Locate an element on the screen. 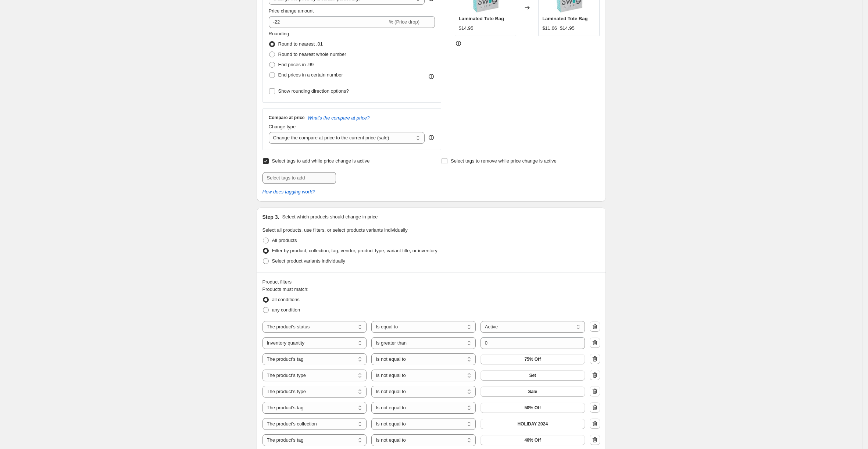  input: Select tags to add is located at coordinates (299, 178).